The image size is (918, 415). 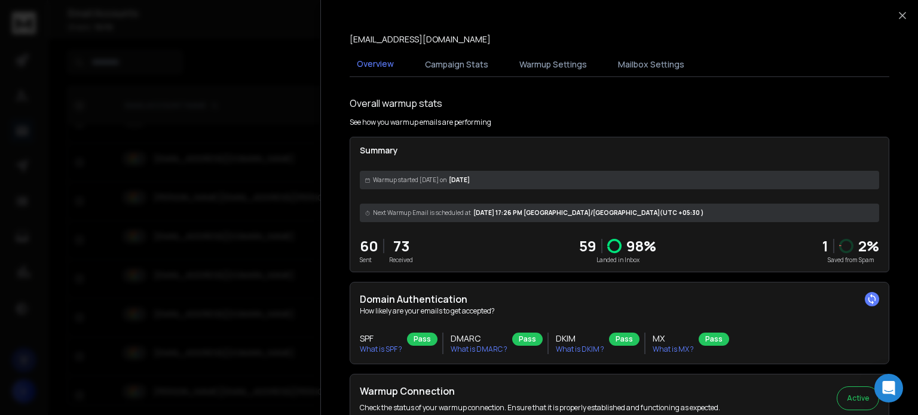 I want to click on p: What is MX ?, so click(x=673, y=350).